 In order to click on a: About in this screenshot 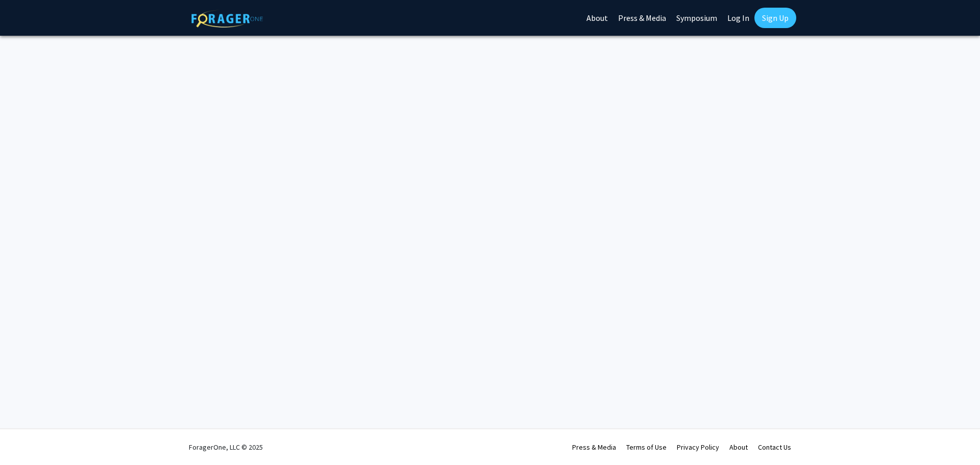, I will do `click(739, 448)`.